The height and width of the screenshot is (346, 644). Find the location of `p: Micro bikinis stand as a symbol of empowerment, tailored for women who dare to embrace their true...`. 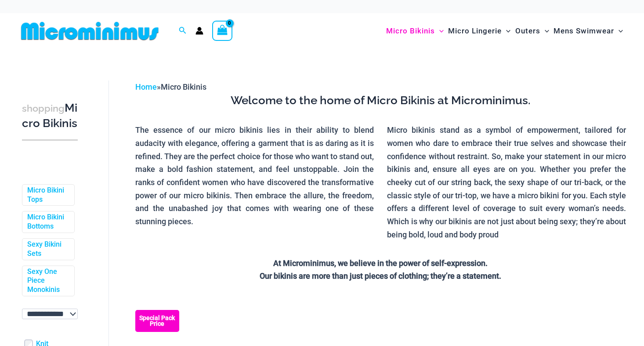

p: Micro bikinis stand as a symbol of empowerment, tailored for women who dare to embrace their true... is located at coordinates (507, 182).